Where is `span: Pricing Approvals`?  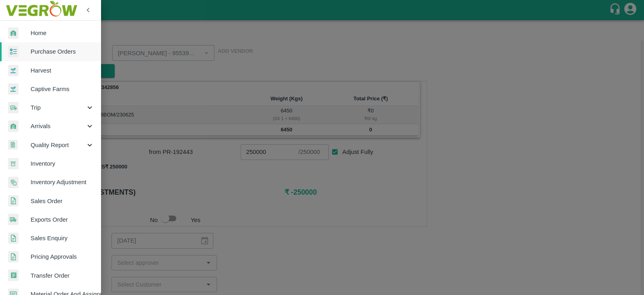 span: Pricing Approvals is located at coordinates (62, 257).